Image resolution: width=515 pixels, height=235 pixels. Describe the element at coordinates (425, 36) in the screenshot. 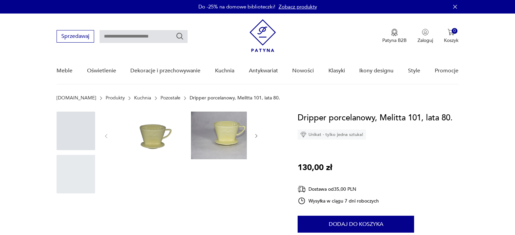

I see `button: Zaloguj` at that location.